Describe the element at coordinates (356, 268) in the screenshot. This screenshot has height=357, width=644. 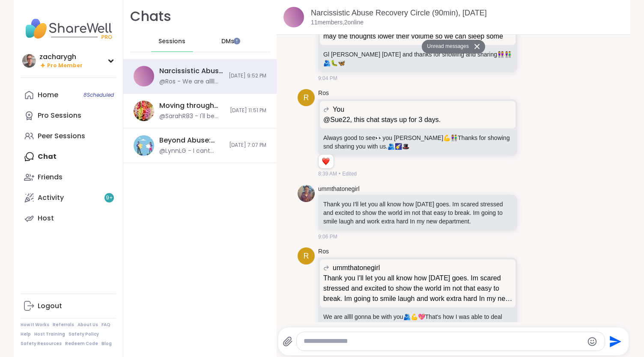
I see `span: ummthatonegirl` at that location.